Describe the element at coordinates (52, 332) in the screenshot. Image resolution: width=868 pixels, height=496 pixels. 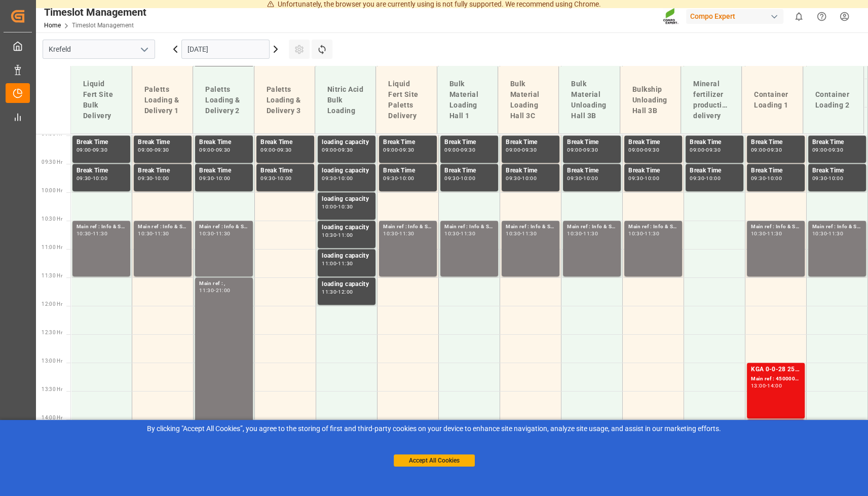
I see `span: 12:30 Hr` at that location.